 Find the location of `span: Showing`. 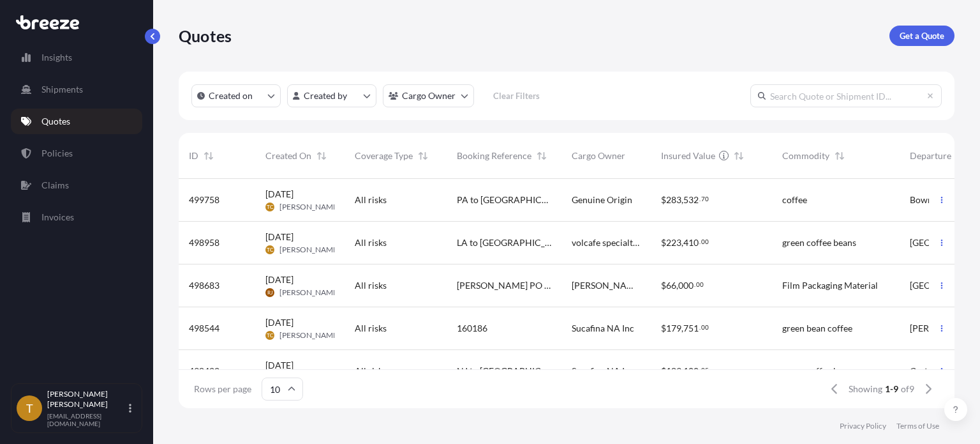

span: Showing is located at coordinates (865, 389).